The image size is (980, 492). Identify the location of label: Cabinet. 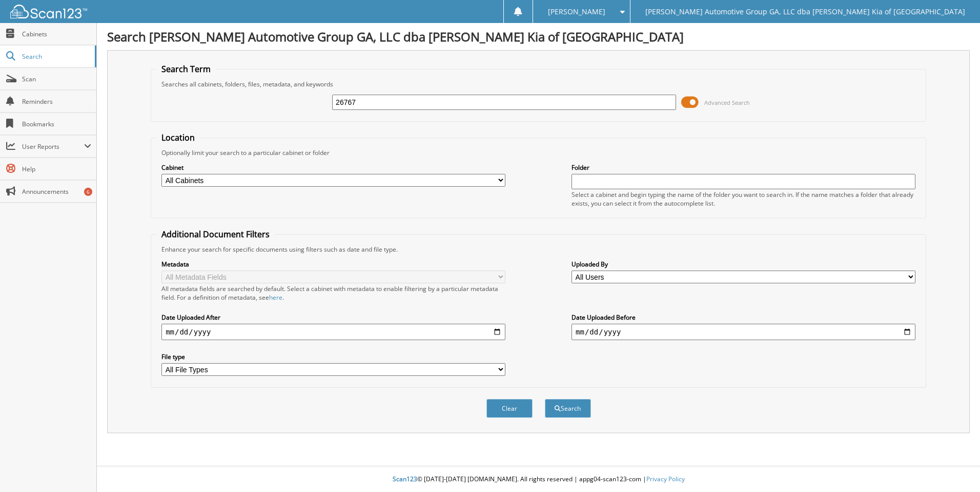
(333, 167).